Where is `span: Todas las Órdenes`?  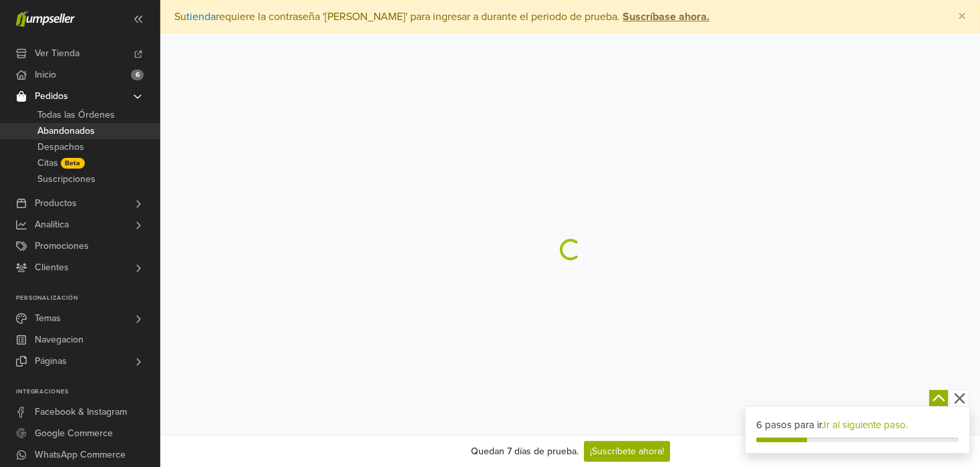 span: Todas las Órdenes is located at coordinates (76, 115).